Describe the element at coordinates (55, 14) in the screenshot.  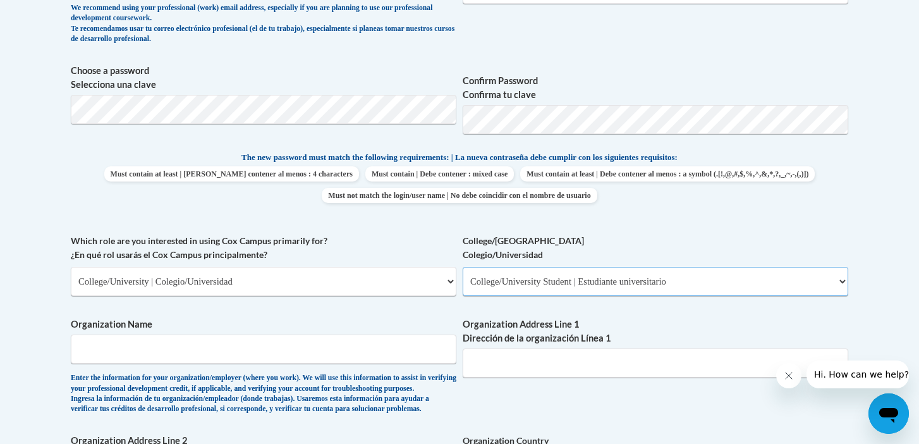
I see `span: Hi. How can we help?` at that location.